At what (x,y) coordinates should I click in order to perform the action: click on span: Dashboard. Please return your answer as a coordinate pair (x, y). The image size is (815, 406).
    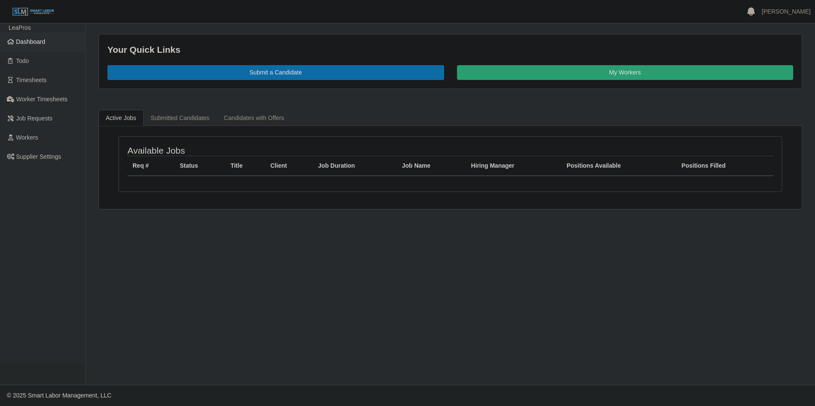
    Looking at the image, I should click on (31, 42).